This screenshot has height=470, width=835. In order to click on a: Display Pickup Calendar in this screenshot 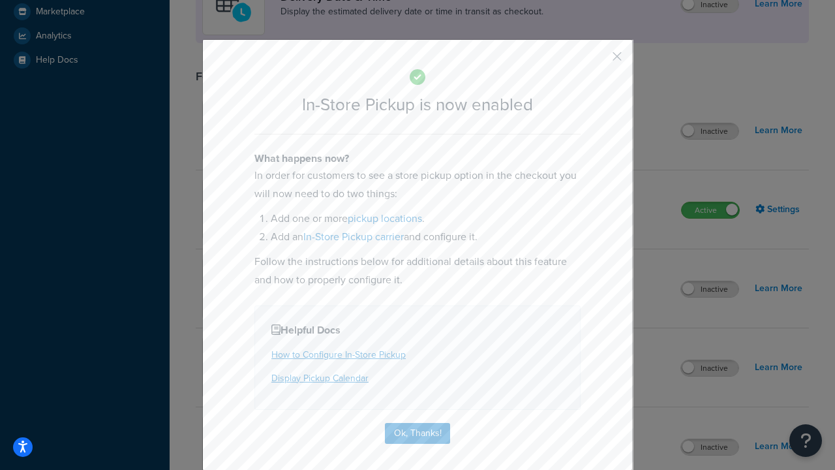, I will do `click(320, 378)`.